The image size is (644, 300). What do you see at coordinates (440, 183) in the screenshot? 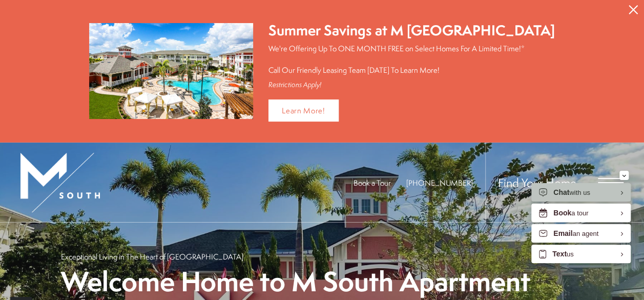
I see `a: Call Us at 813-570-8014` at bounding box center [440, 183].